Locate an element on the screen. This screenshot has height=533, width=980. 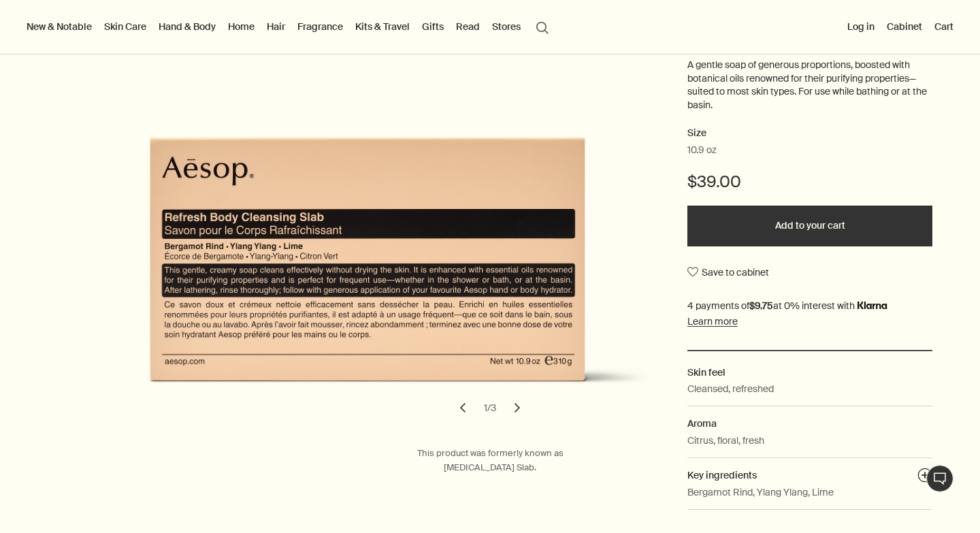
button: Live Assistance is located at coordinates (940, 478).